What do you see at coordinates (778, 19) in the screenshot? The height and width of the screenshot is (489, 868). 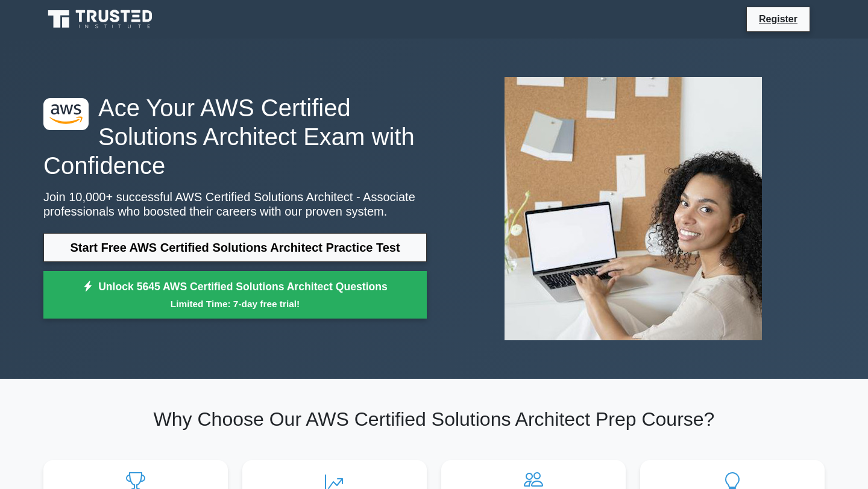 I see `a: Register` at bounding box center [778, 19].